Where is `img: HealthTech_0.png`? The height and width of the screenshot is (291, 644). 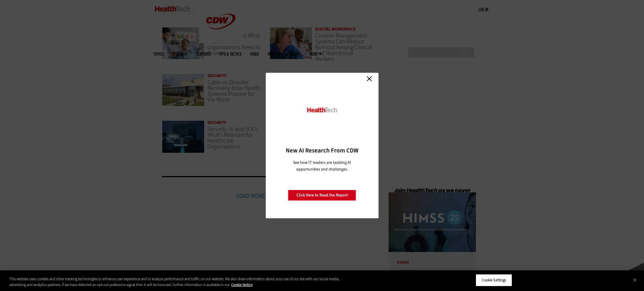
img: HealthTech_0.png is located at coordinates (322, 110).